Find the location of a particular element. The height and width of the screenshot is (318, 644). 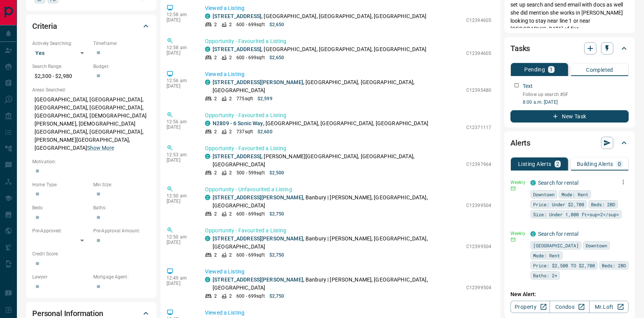

p: Follow up search #GF is located at coordinates (576, 94).